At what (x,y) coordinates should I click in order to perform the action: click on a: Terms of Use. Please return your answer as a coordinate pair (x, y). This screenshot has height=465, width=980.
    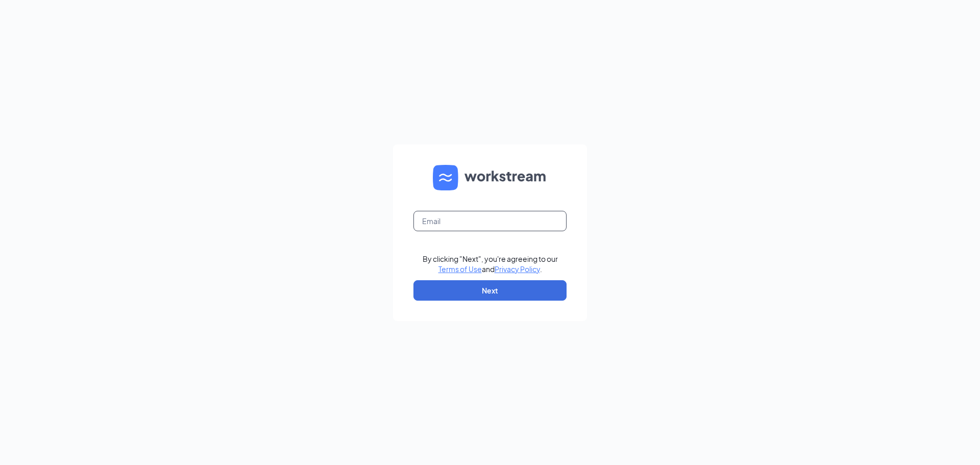
    Looking at the image, I should click on (460, 269).